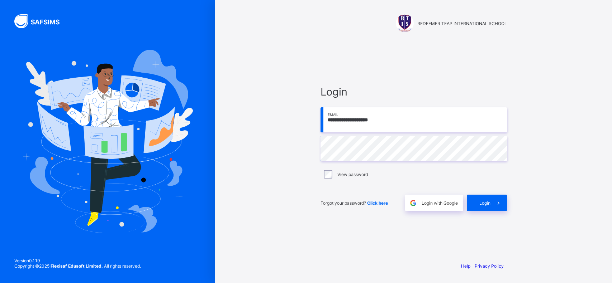 This screenshot has height=283, width=612. I want to click on img: SAFSIMS Logo, so click(41, 21).